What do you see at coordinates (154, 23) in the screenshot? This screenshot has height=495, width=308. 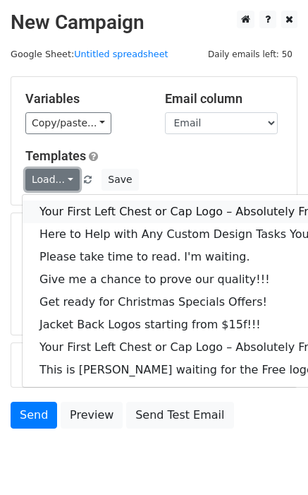 I see `h2: New Campaign` at bounding box center [154, 23].